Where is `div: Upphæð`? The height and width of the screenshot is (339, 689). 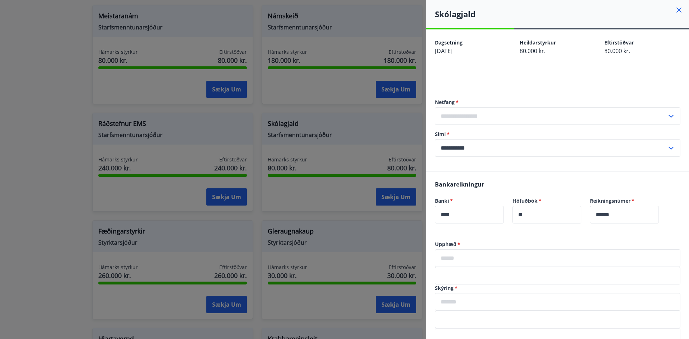
div: Upphæð is located at coordinates (558, 258).